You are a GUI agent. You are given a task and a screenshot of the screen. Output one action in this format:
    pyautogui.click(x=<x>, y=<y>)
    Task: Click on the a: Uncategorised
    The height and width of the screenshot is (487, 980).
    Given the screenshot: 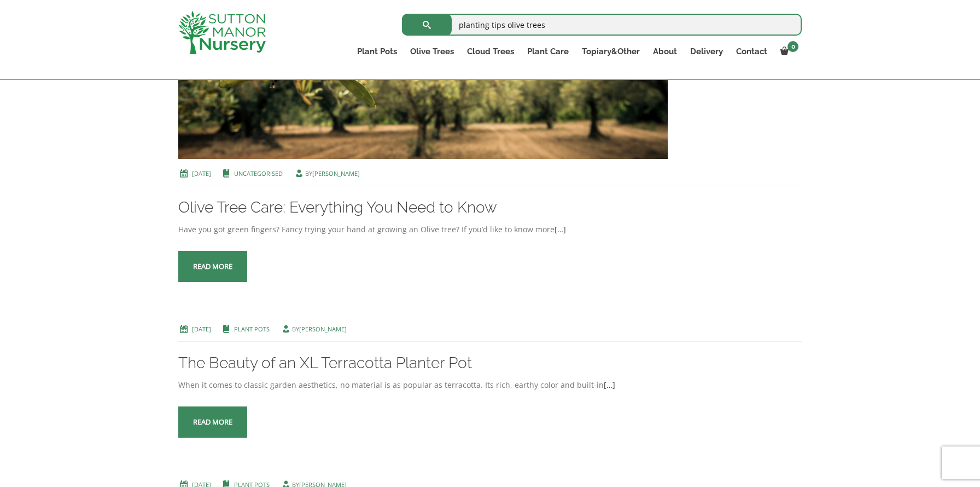 What is the action you would take?
    pyautogui.click(x=258, y=173)
    